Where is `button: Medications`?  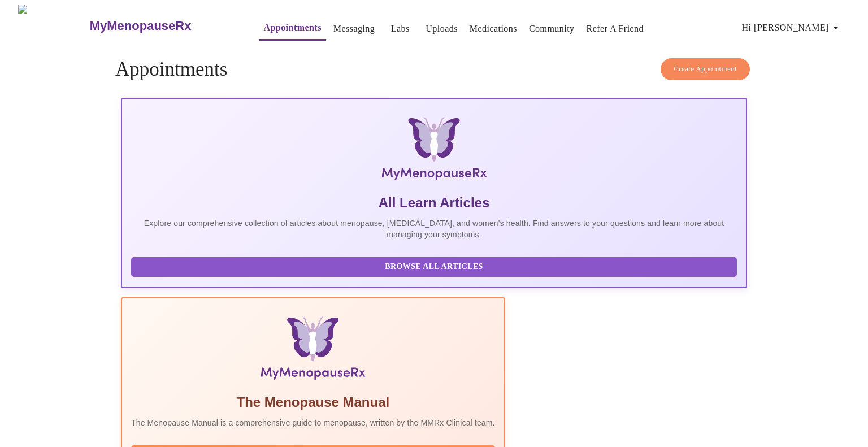
button: Medications is located at coordinates (494, 29).